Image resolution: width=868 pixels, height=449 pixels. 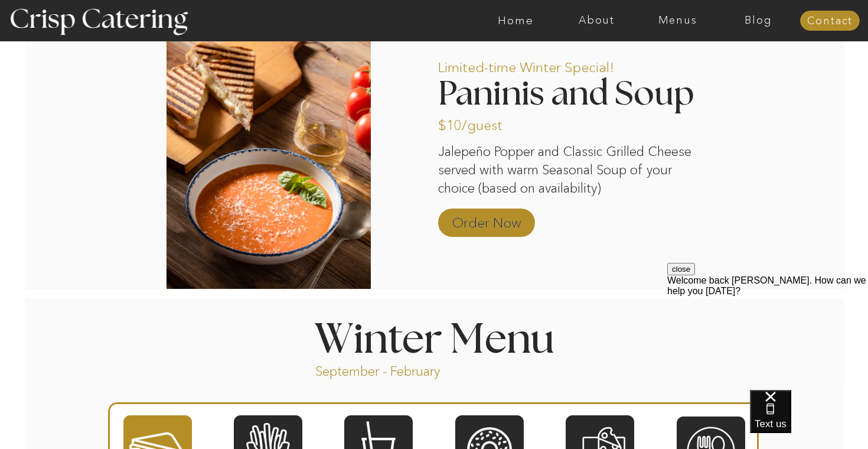 I want to click on a: Contact, so click(x=830, y=21).